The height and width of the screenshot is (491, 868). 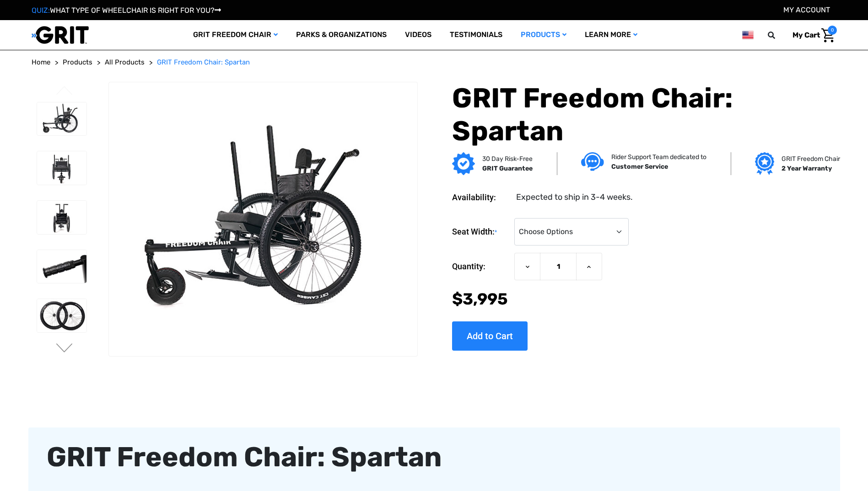 What do you see at coordinates (480, 299) in the screenshot?
I see `span: $3,995` at bounding box center [480, 299].